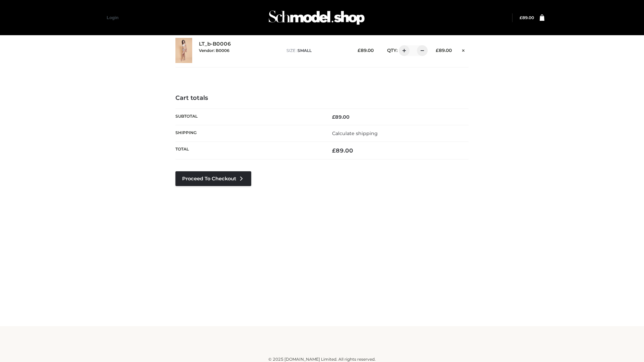 This screenshot has width=644, height=362. Describe the element at coordinates (113, 17) in the screenshot. I see `a: Login` at that location.